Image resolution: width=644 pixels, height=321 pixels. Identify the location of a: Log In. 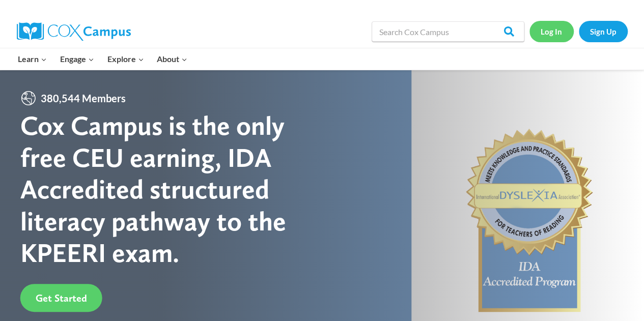
(552, 31).